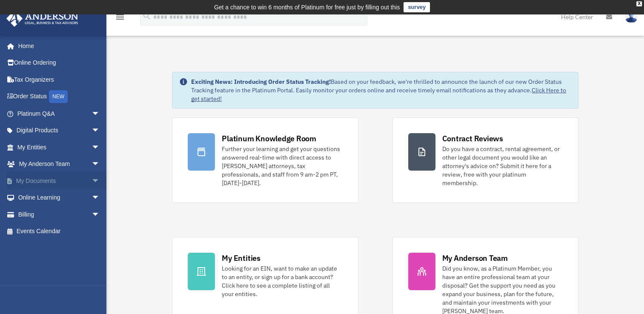 Image resolution: width=644 pixels, height=314 pixels. What do you see at coordinates (59, 79) in the screenshot?
I see `a: Tax Organizers` at bounding box center [59, 79].